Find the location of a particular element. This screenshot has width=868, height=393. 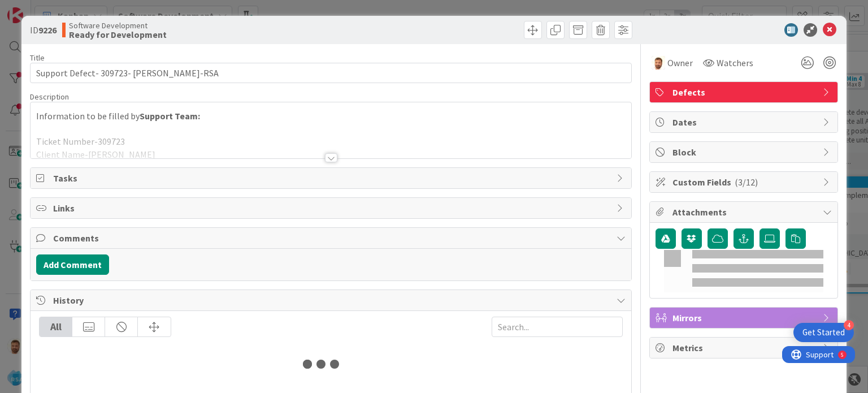

label: Title is located at coordinates (37, 58).